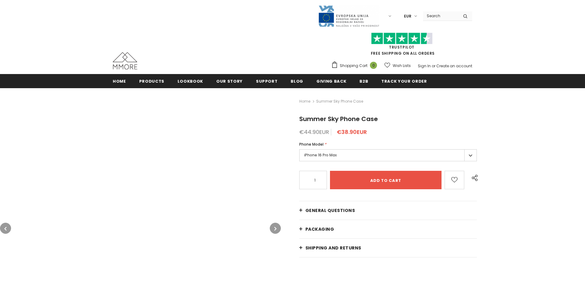 Image resolution: width=585 pixels, height=294 pixels. I want to click on a: Create an account, so click(454, 66).